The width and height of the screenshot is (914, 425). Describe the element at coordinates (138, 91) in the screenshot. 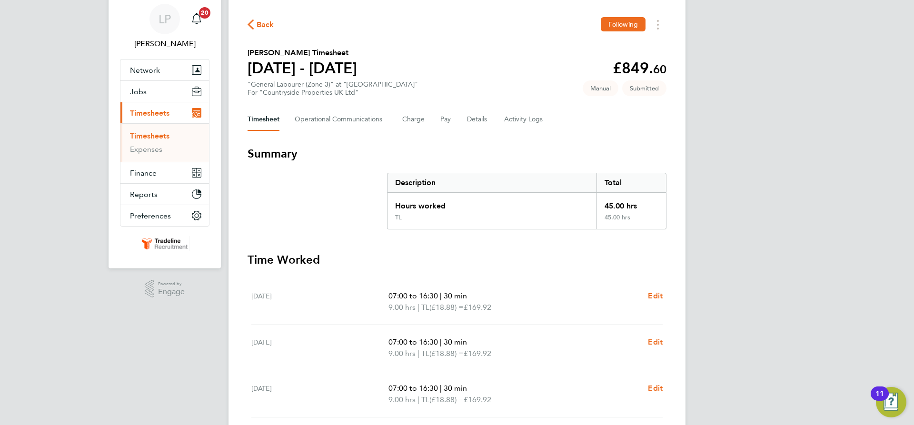

I see `span: Jobs` at that location.